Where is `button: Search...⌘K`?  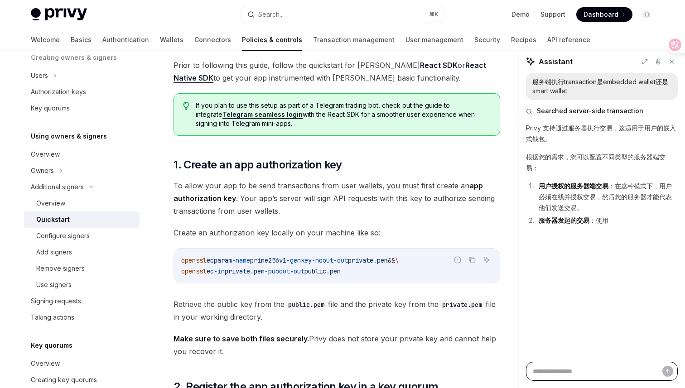 button: Search...⌘K is located at coordinates (343, 15).